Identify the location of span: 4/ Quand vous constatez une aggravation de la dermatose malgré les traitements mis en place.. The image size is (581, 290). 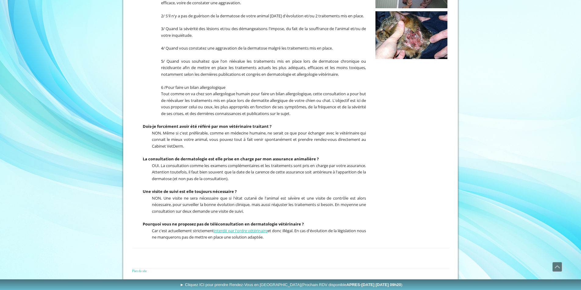
(247, 48).